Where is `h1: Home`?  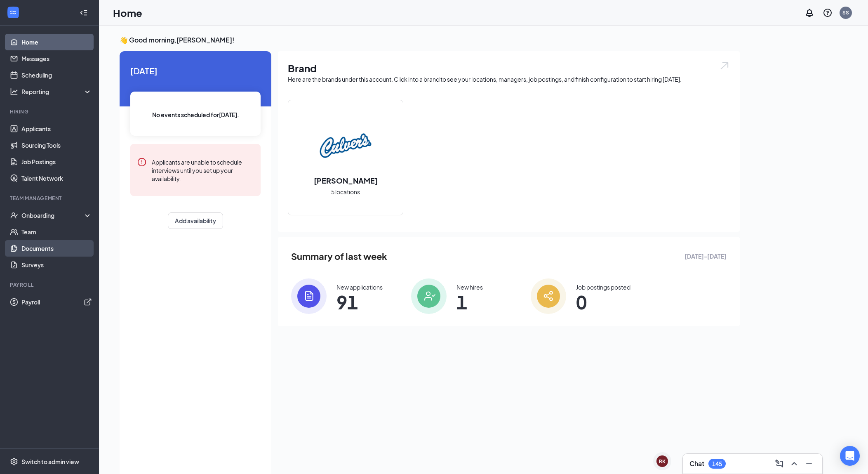
h1: Home is located at coordinates (127, 13).